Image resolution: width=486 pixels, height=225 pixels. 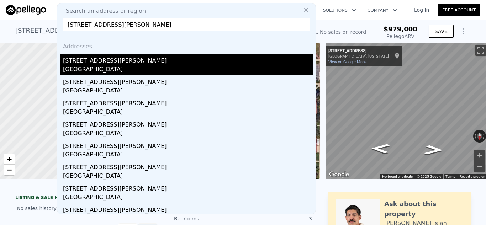 I want to click on div: LISTING & SALE HISTORY, so click(x=87, y=199).